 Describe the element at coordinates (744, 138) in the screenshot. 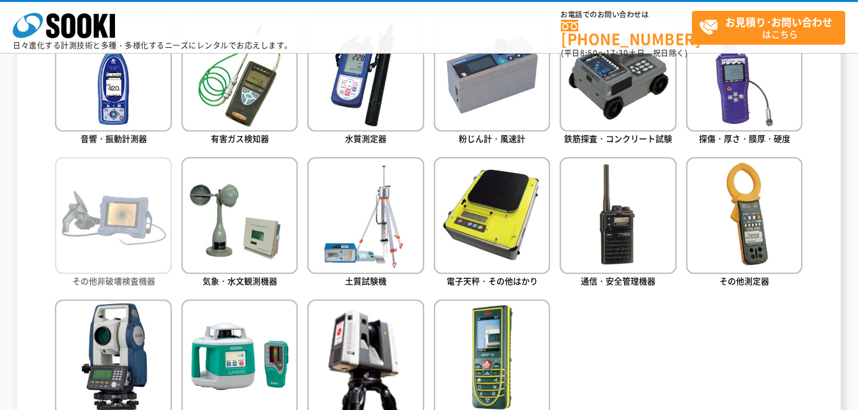

I see `span: 探傷・厚さ・膜厚・硬度` at that location.